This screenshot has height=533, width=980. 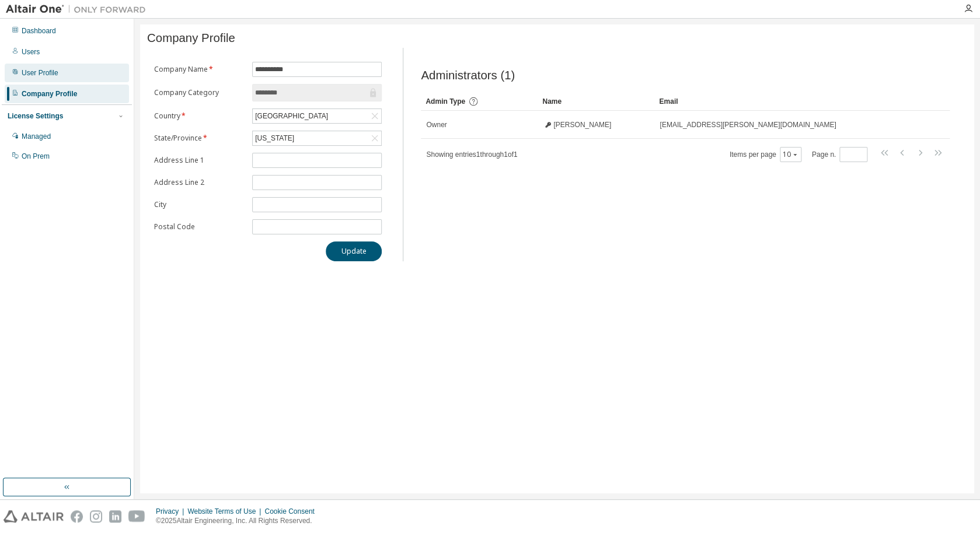 What do you see at coordinates (239, 521) in the screenshot?
I see `p: © 2025 Altair Engineering, Inc. All Rights Reserved.` at bounding box center [239, 521].